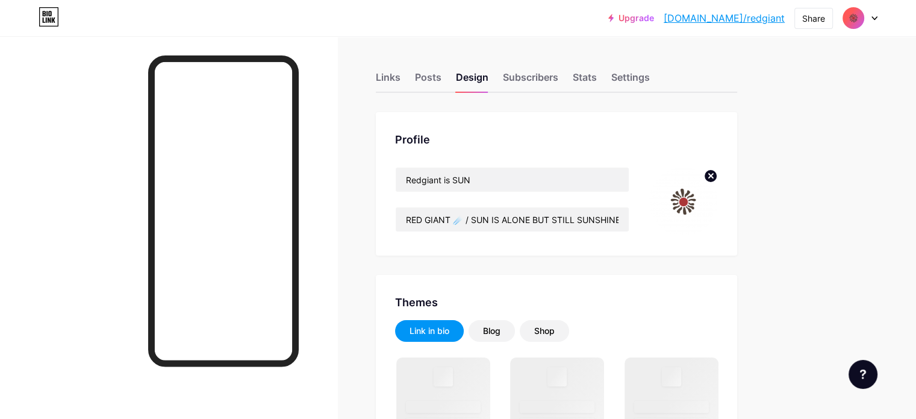  Describe the element at coordinates (512, 219) in the screenshot. I see `input: Bio` at that location.